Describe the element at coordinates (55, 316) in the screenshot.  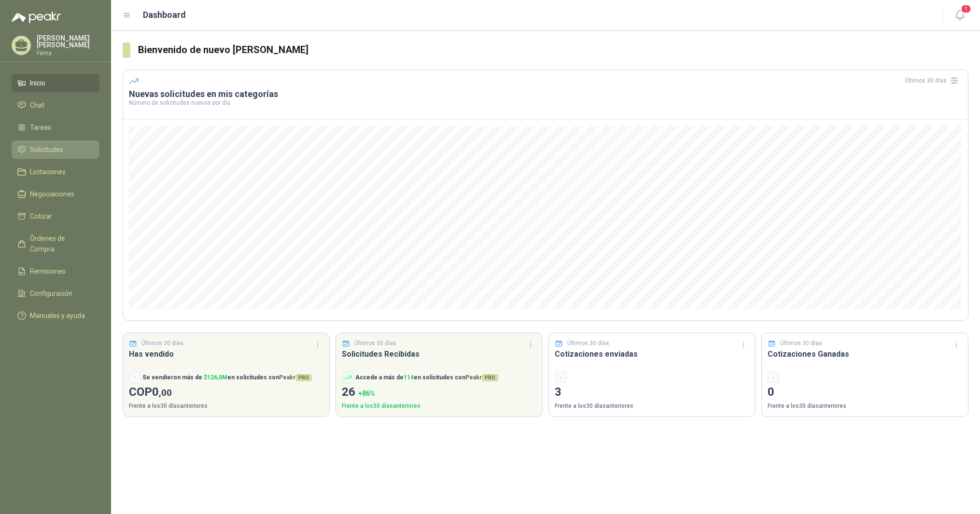
I see `a: Manuales y ayuda` at that location.